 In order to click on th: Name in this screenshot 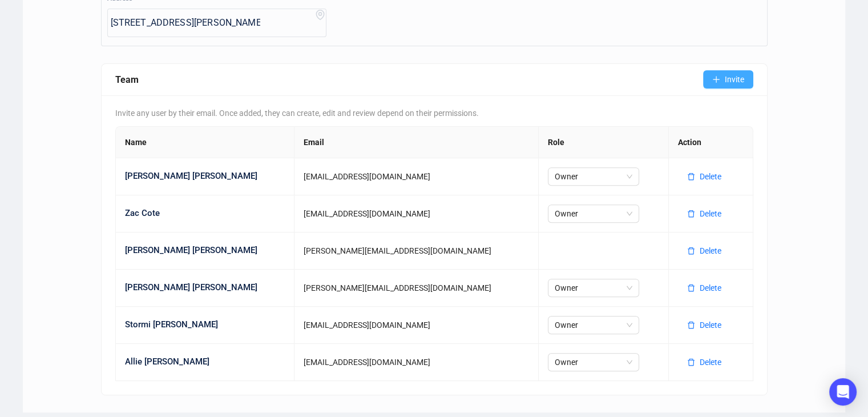, I will do `click(205, 142)`.